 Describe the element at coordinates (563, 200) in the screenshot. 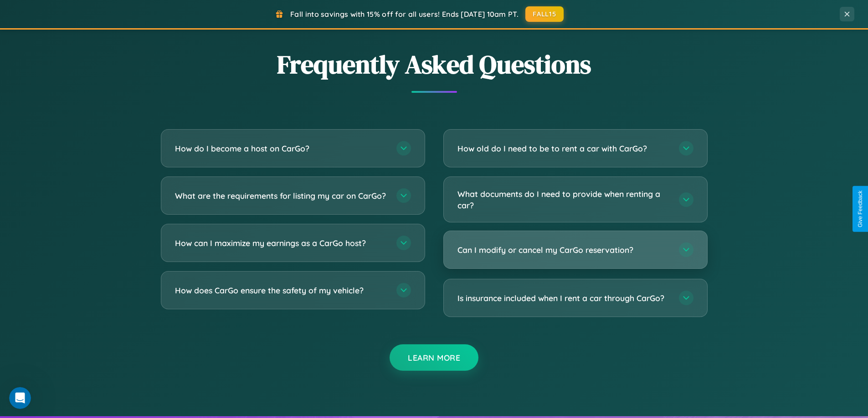

I see `h3: What documents do I need to provide when renting a car?` at that location.